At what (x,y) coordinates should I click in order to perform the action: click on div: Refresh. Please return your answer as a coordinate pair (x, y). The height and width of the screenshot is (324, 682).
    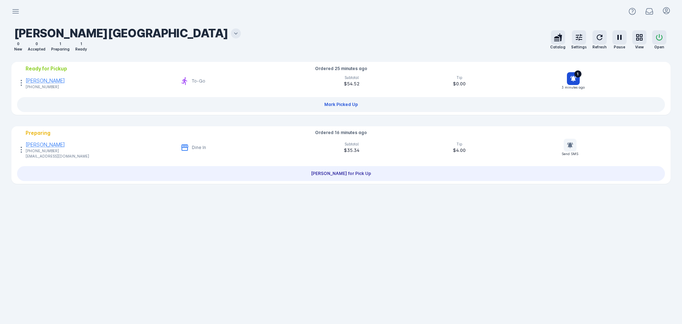
    Looking at the image, I should click on (600, 47).